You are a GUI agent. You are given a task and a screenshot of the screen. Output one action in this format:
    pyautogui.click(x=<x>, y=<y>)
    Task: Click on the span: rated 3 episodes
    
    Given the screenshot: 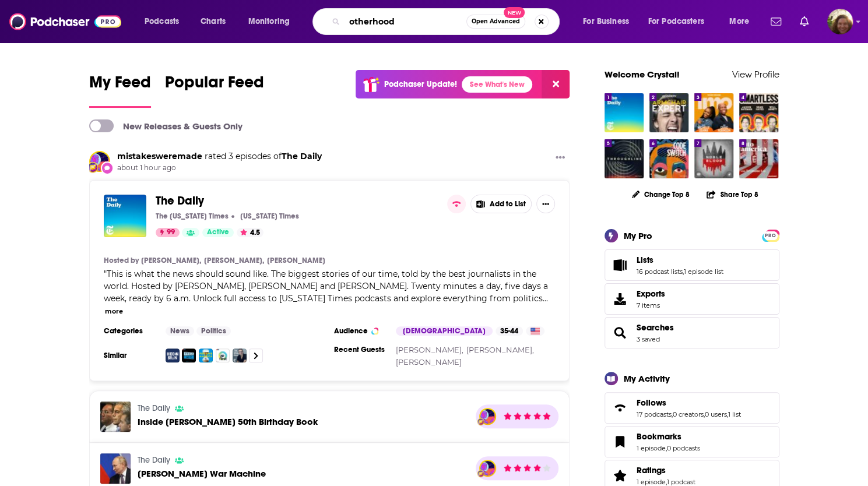 What is the action you would take?
    pyautogui.click(x=238, y=156)
    